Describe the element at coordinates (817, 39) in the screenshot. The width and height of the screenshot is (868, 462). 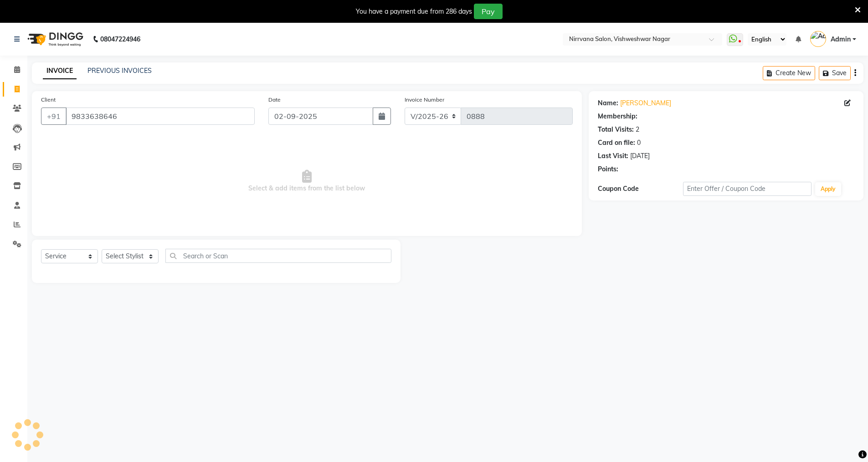
I see `img: Admin` at that location.